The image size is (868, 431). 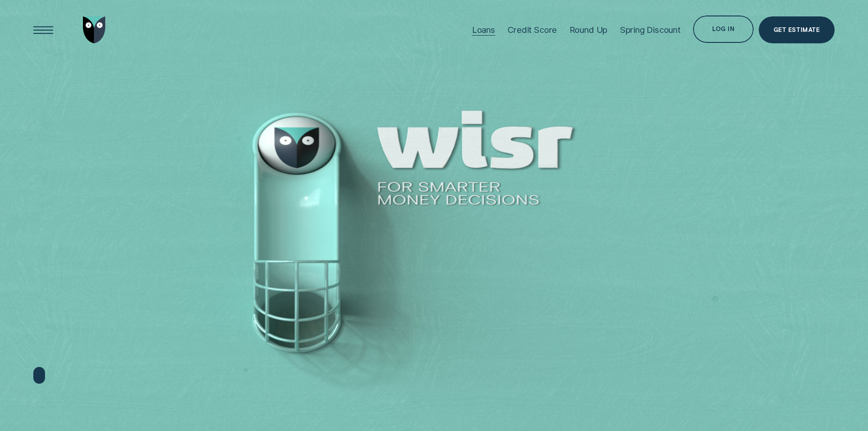 What do you see at coordinates (589, 30) in the screenshot?
I see `div: Round Up` at bounding box center [589, 30].